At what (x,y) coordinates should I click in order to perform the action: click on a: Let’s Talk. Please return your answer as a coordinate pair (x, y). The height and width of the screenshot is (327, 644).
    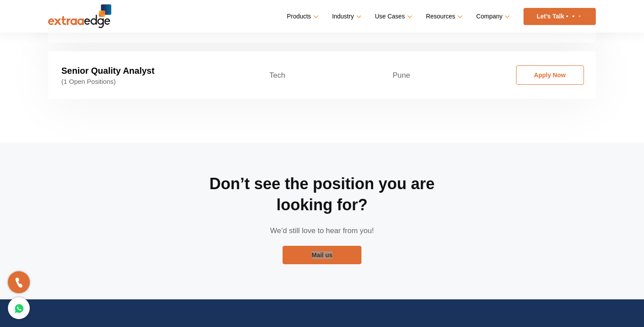
    Looking at the image, I should click on (559, 16).